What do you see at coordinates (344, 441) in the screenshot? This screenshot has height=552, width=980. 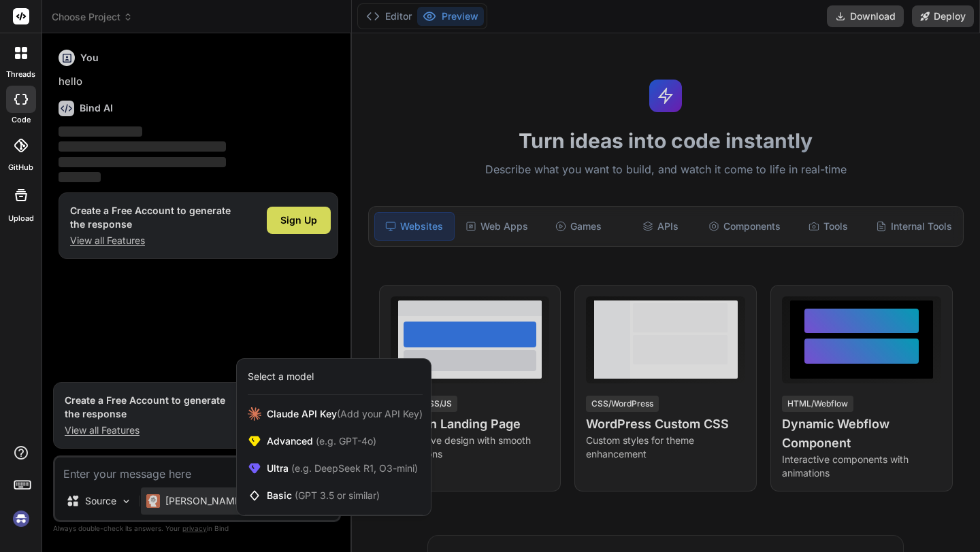 I see `span: (e.g. GPT-4o)` at bounding box center [344, 441].